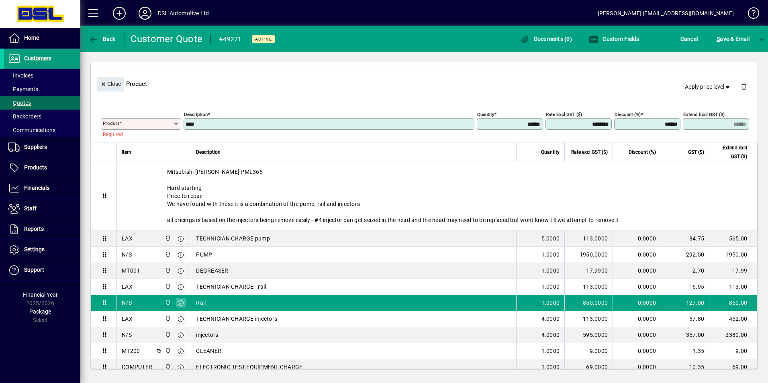 The image size is (768, 383). Describe the element at coordinates (102, 39) in the screenshot. I see `app-page-header-button: Back` at that location.